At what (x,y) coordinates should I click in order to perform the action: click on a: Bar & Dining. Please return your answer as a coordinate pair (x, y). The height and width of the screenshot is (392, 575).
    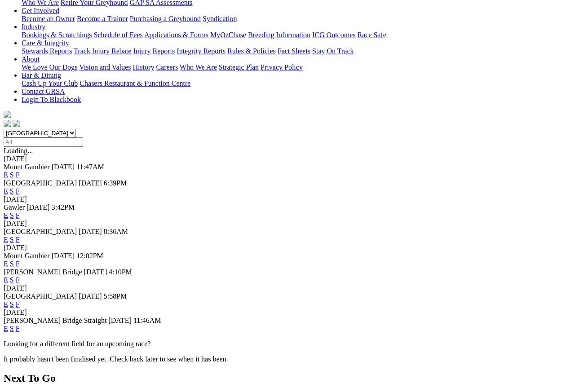
    Looking at the image, I should click on (42, 75).